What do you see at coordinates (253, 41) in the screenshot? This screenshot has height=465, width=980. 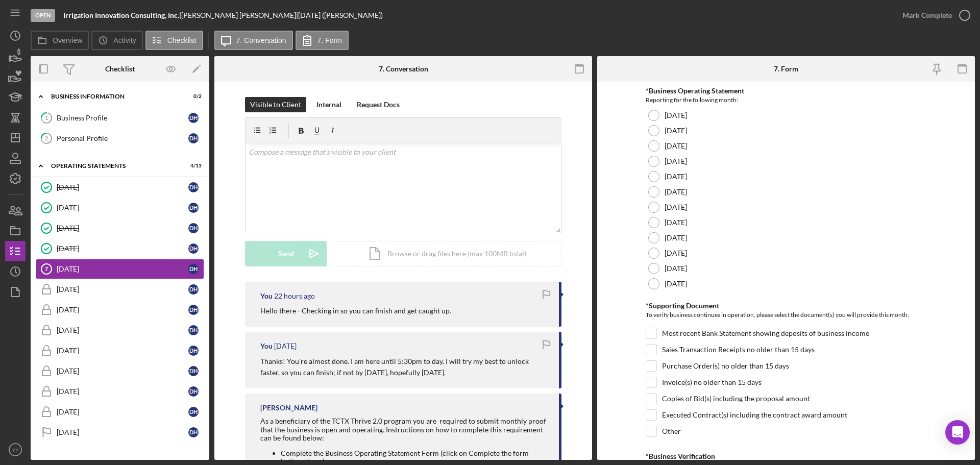 I see `button: 7. Conversation` at bounding box center [253, 41].